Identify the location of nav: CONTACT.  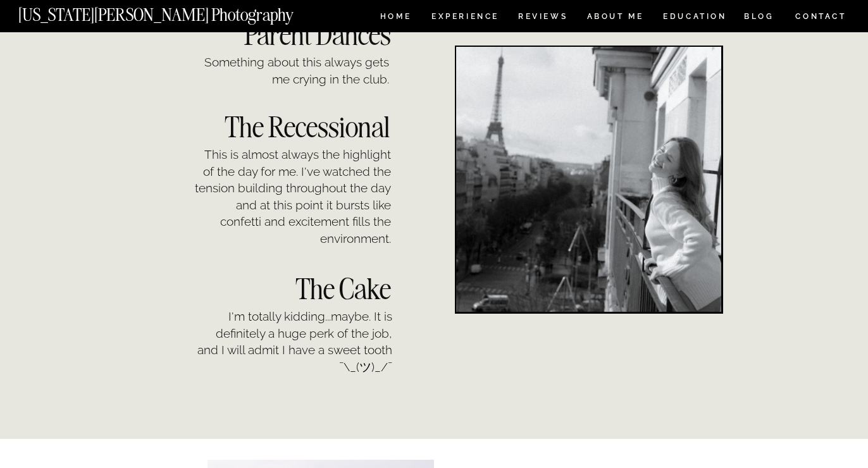
(821, 17).